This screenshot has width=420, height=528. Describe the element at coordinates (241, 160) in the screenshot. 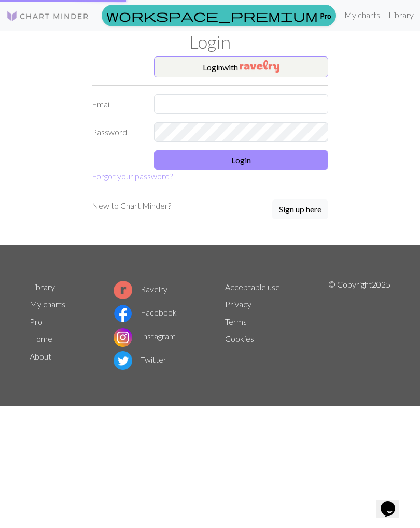

I see `button: Login` at that location.